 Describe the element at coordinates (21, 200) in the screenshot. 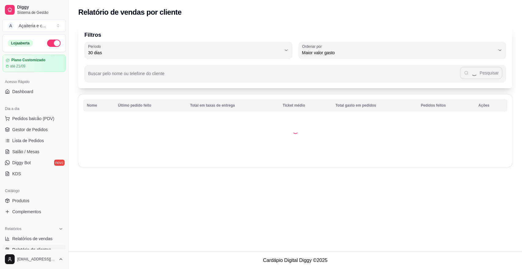

I see `span: Produtos` at that location.